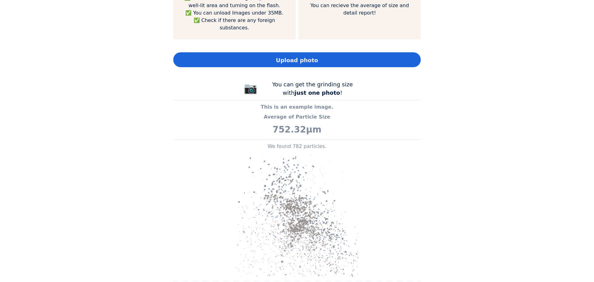 The height and width of the screenshot is (282, 594). I want to click on p: This is an example image., so click(297, 107).